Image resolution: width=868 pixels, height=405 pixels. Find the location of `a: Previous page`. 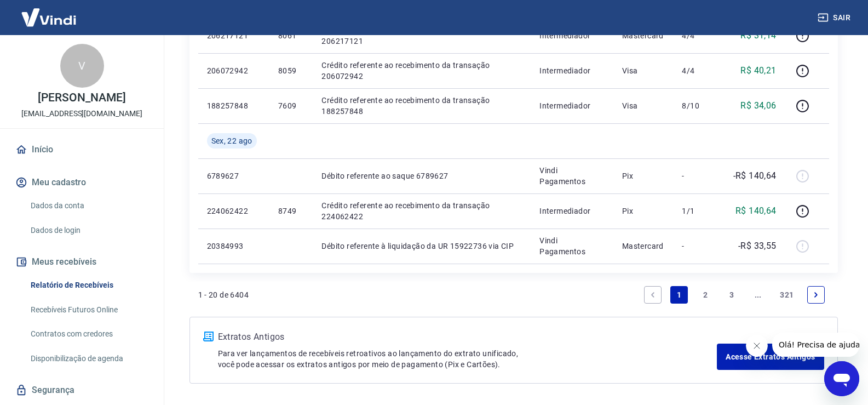

a: Previous page is located at coordinates (653, 295).